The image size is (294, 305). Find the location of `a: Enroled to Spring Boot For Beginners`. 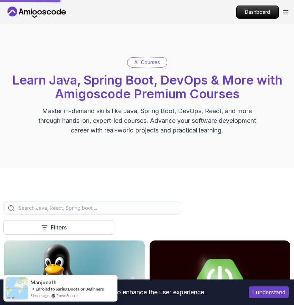

a: Enroled to Spring Boot For Beginners is located at coordinates (69, 289).